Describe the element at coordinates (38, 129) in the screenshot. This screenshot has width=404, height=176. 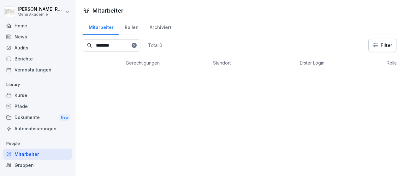
I see `div: Automatisierungen` at that location.